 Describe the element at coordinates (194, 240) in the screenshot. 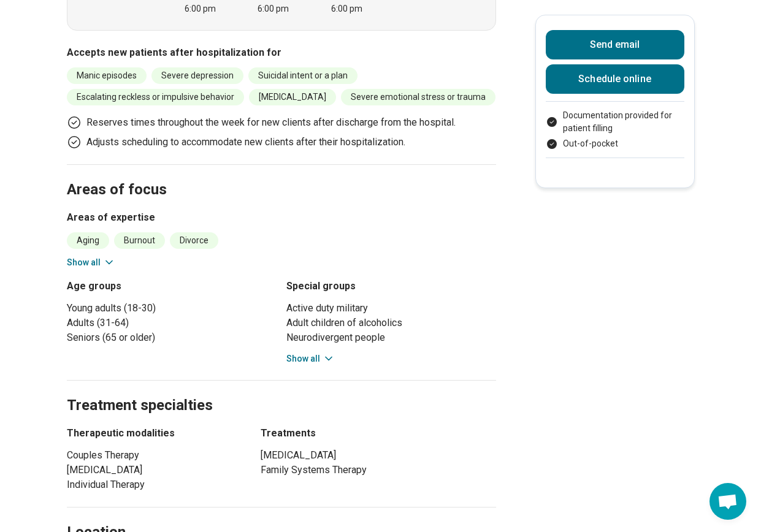

I see `li: Divorce` at that location.